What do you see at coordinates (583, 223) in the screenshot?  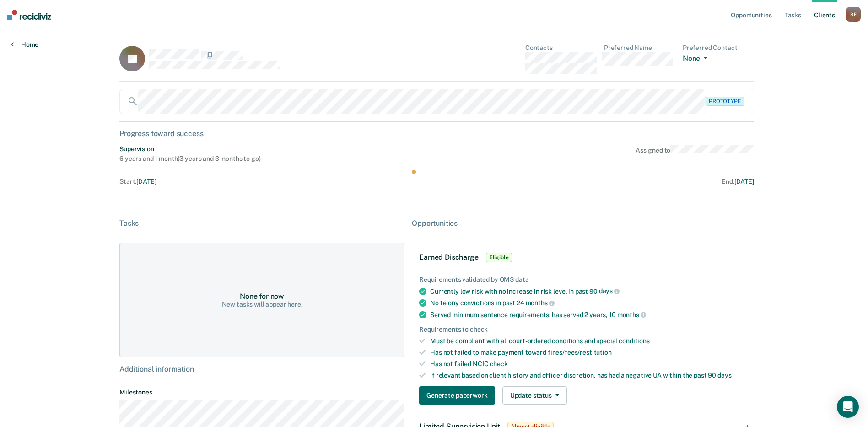 I see `div: Opportunities` at bounding box center [583, 223].